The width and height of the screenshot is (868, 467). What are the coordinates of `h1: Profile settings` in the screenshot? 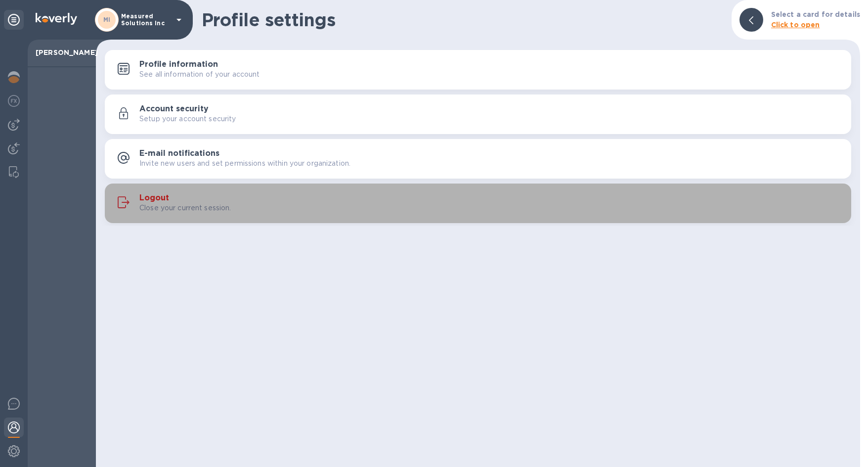 It's located at (462, 19).